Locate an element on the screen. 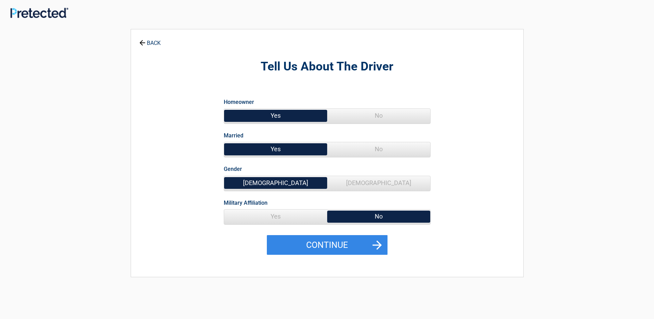 This screenshot has height=319, width=654. label: Gender is located at coordinates (233, 169).